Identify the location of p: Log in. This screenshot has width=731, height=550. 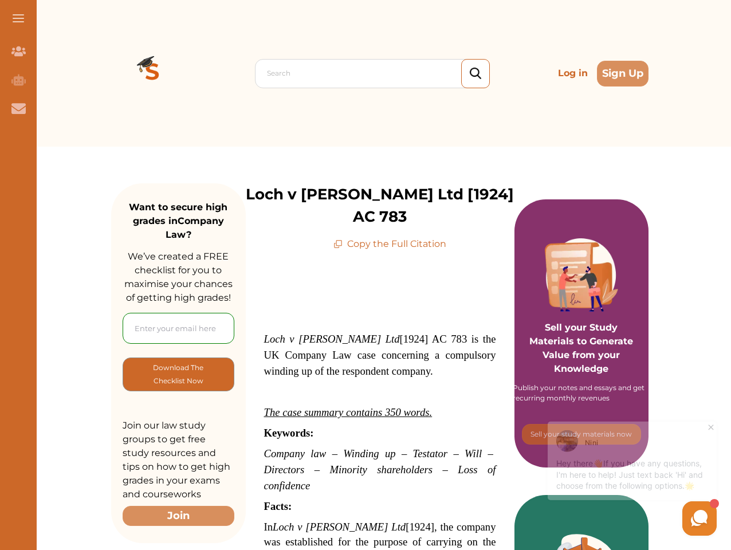
(573, 73).